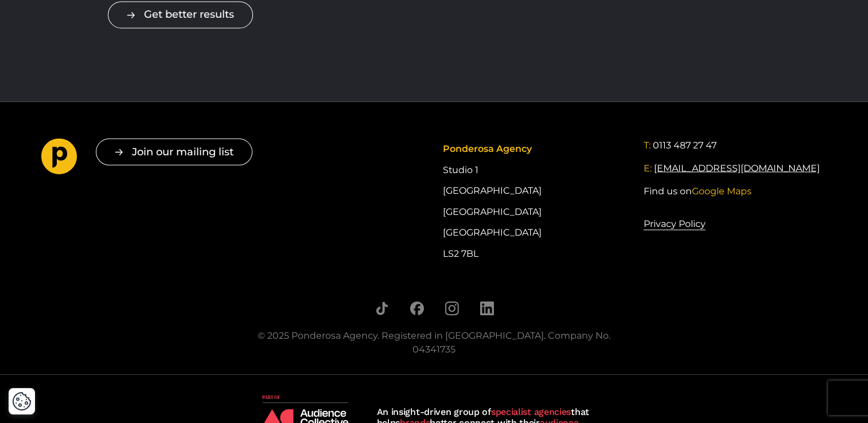  I want to click on span: E:, so click(647, 167).